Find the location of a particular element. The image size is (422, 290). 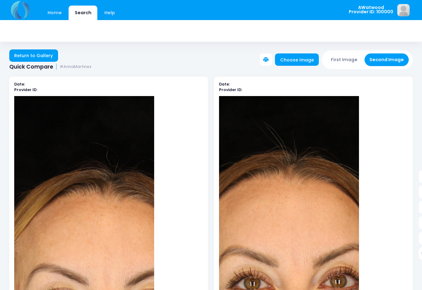

span: Quick Compare is located at coordinates (31, 67).